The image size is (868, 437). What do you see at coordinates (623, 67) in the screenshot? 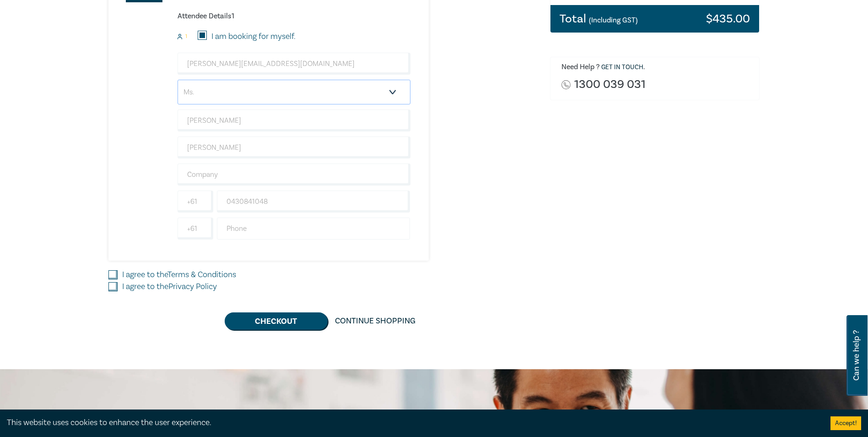
I see `a: Get in touch` at bounding box center [623, 67].